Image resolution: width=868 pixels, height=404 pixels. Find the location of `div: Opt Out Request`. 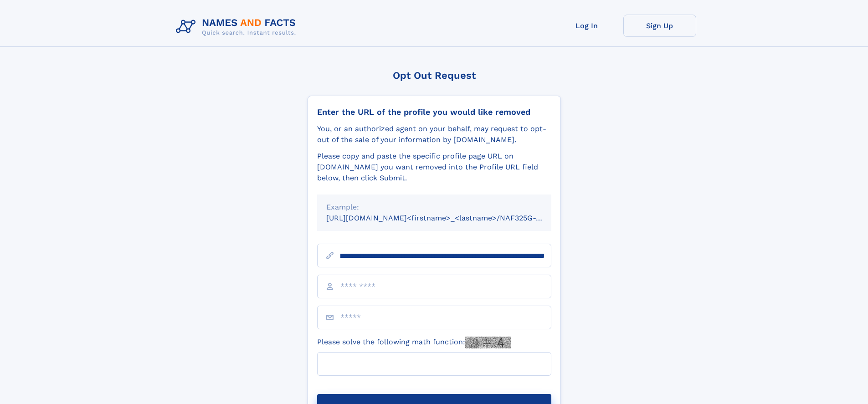

div: Opt Out Request is located at coordinates (434, 75).